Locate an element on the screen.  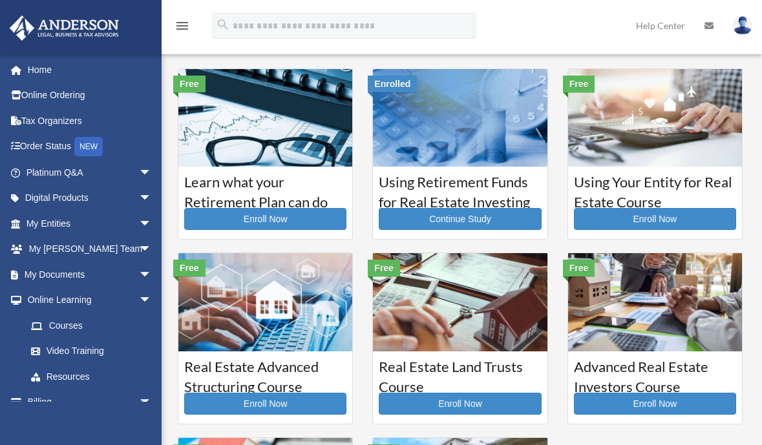
a: My Documentsarrow_drop_down is located at coordinates (90, 275).